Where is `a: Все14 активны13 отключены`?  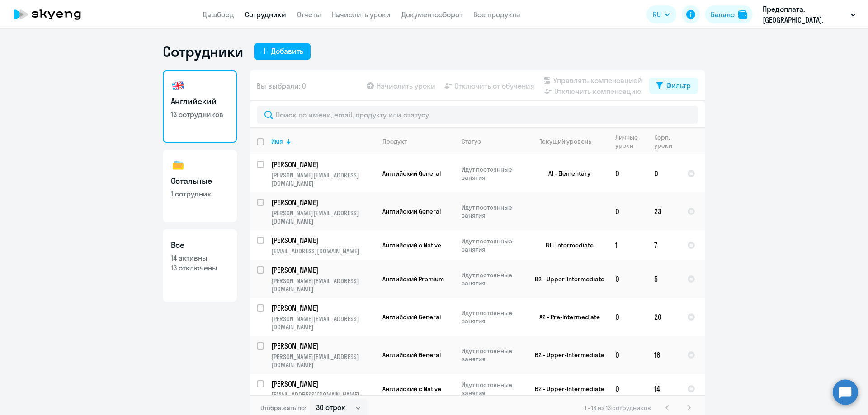 a: Все14 активны13 отключены is located at coordinates (199, 266).